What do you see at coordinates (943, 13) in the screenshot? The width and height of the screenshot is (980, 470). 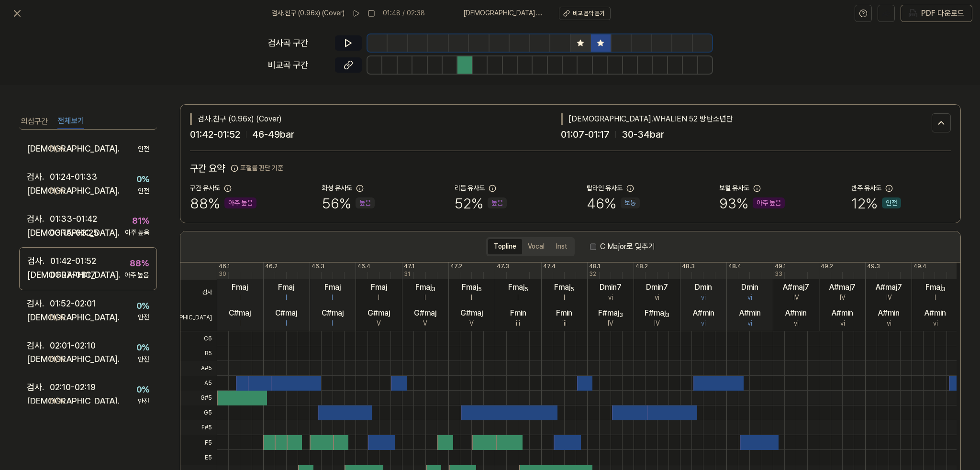 I see `div: PDF 다운로드` at bounding box center [943, 13].